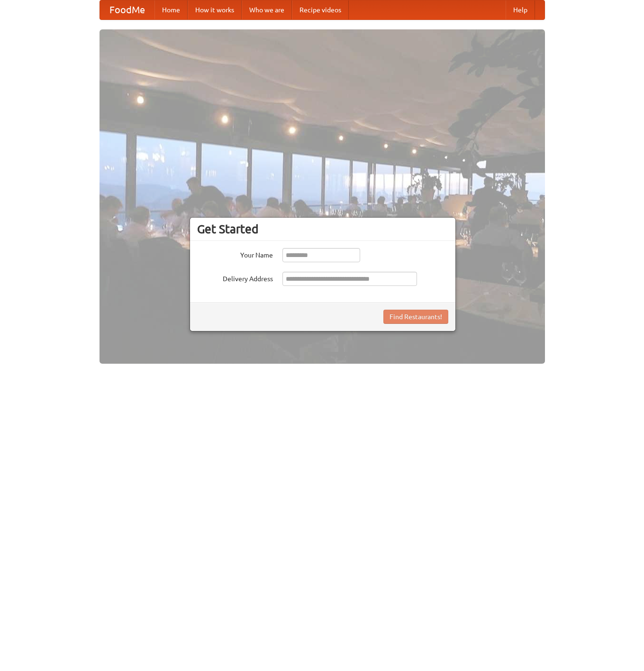 The image size is (644, 671). I want to click on a: FoodMe, so click(127, 10).